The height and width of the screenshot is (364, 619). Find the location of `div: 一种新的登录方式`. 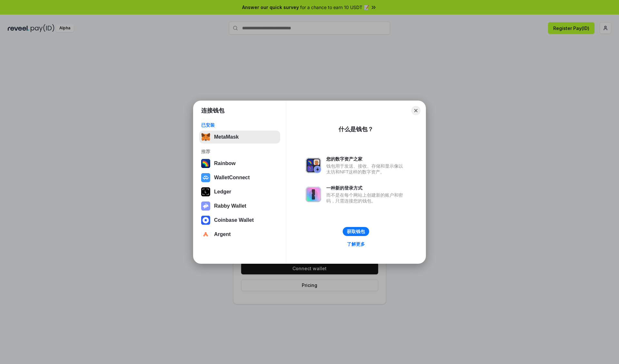

div: 一种新的登录方式 is located at coordinates (366, 188).